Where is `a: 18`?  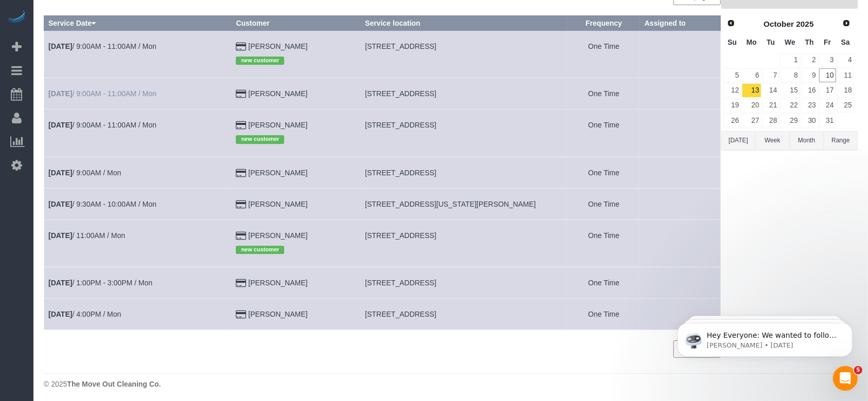 a: 18 is located at coordinates (845, 90).